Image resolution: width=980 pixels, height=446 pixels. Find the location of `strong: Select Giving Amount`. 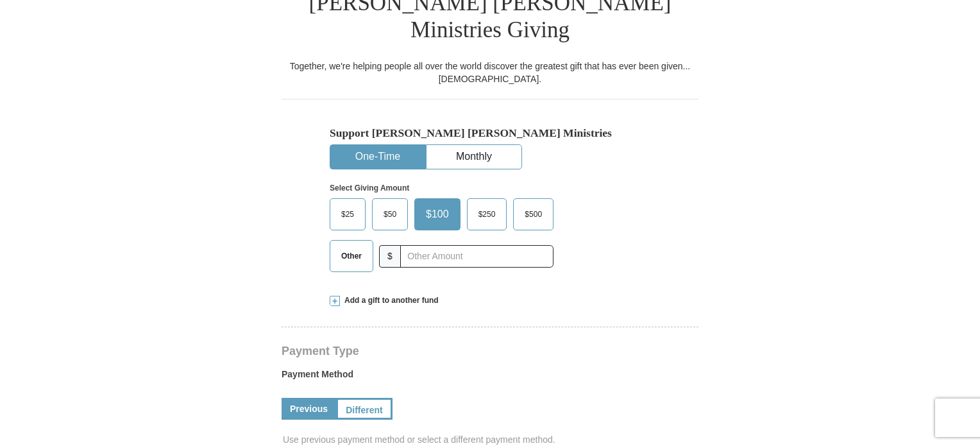

strong: Select Giving Amount is located at coordinates (370, 188).